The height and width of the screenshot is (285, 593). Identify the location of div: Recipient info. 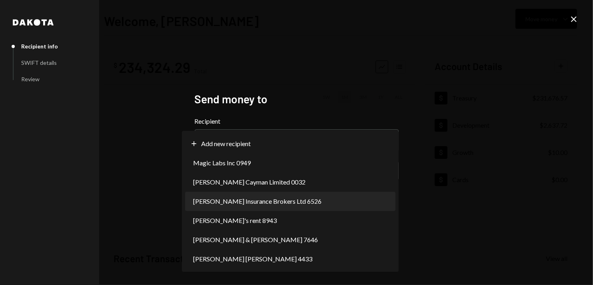
(40, 46).